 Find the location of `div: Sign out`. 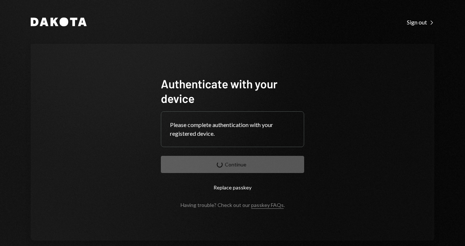

div: Sign out is located at coordinates (420, 22).